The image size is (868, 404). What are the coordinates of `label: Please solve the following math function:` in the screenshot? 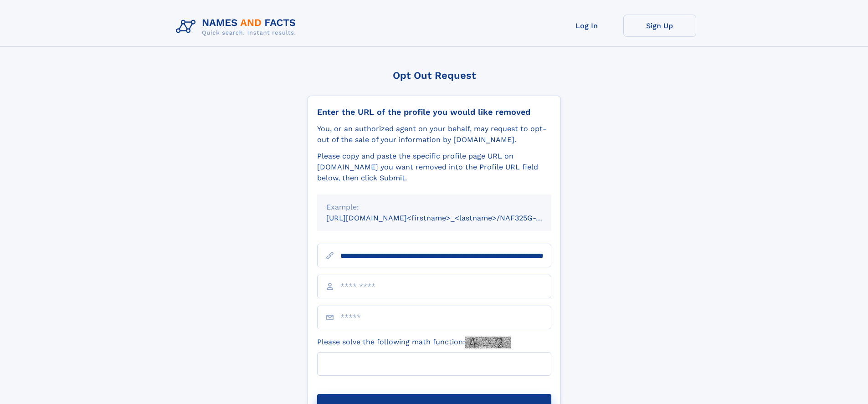 It's located at (414, 343).